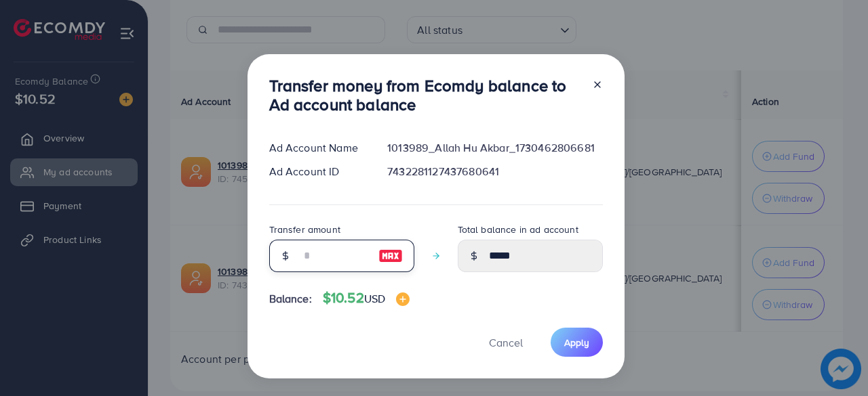 The image size is (868, 396). What do you see at coordinates (318, 148) in the screenshot?
I see `div: Ad Account Name` at bounding box center [318, 148].